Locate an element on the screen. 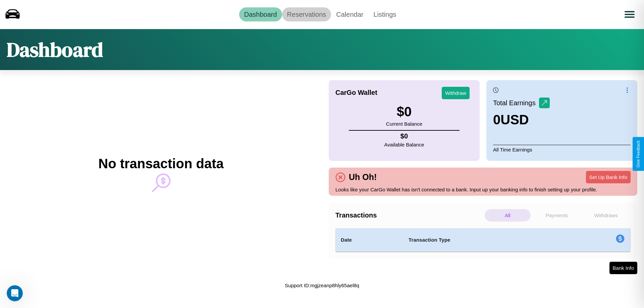  p: Payments is located at coordinates (557, 215).